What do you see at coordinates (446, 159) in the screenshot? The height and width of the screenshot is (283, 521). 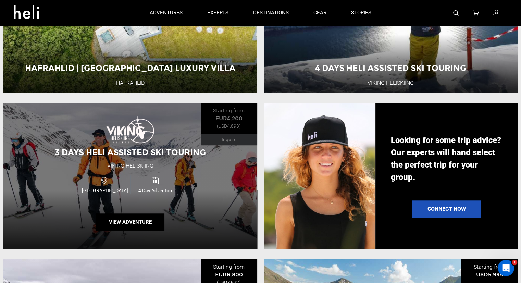 I see `p: Looking for some trip advice? Our experts will hand select the perfect trip for your group.` at bounding box center [446, 159].